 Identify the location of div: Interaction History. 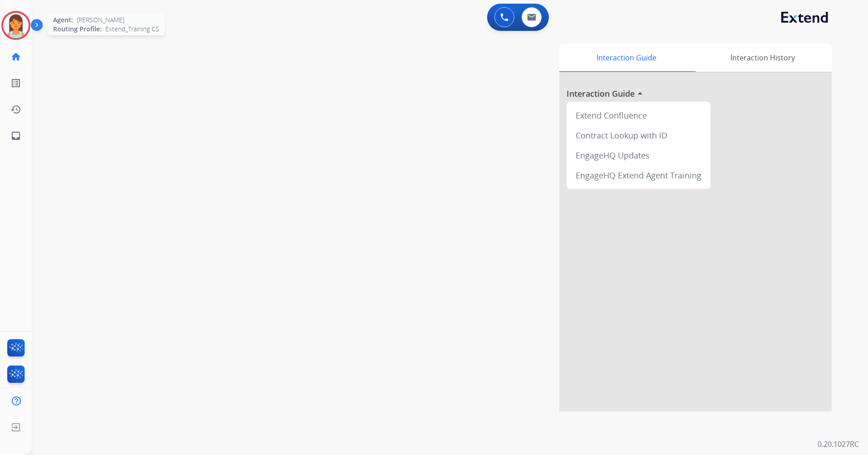
(762, 58).